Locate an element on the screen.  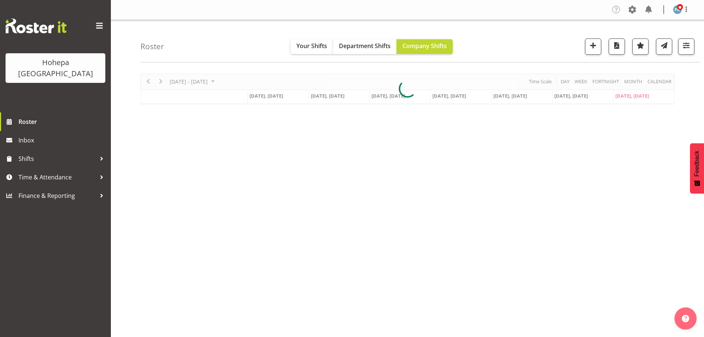
button: Highlight an important date within the roster. is located at coordinates (641, 47).